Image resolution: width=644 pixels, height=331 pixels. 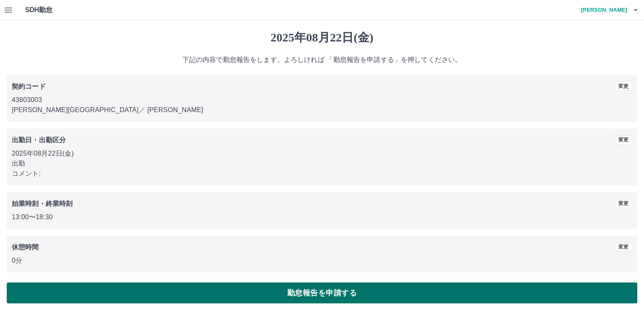 I want to click on p: 43803003, so click(x=322, y=100).